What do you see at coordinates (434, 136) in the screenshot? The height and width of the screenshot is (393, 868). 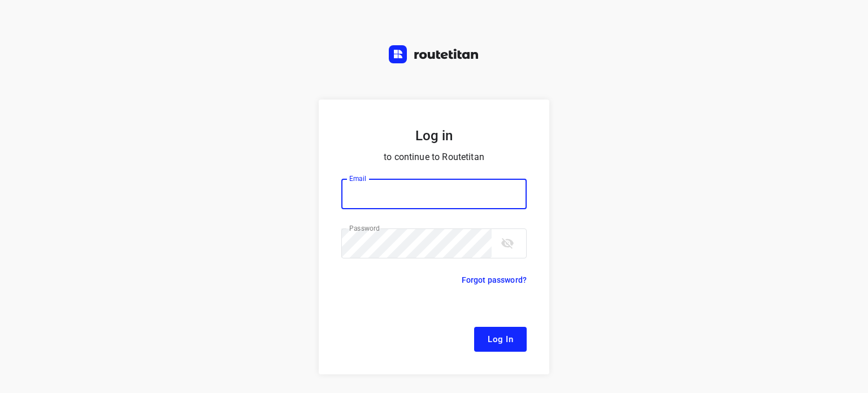 I see `h5: Log in` at bounding box center [434, 136].